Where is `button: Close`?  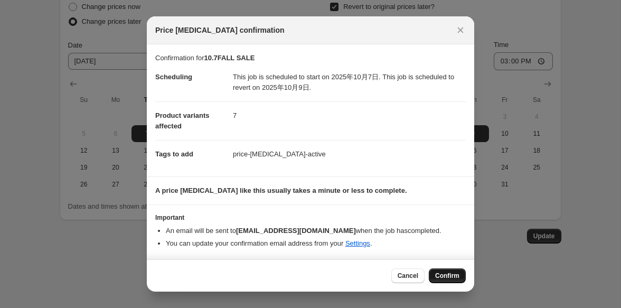
button: Close is located at coordinates (461, 30).